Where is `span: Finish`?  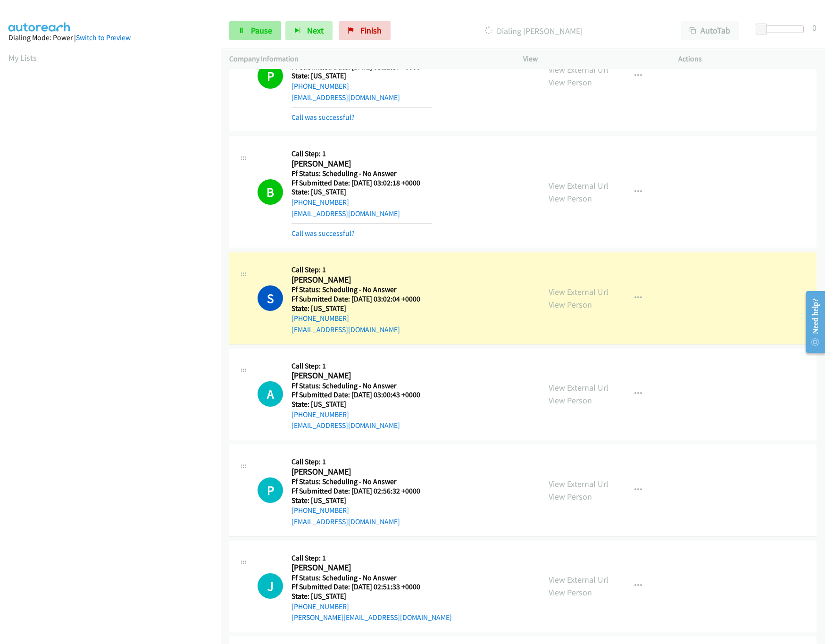 span: Finish is located at coordinates (371, 30).